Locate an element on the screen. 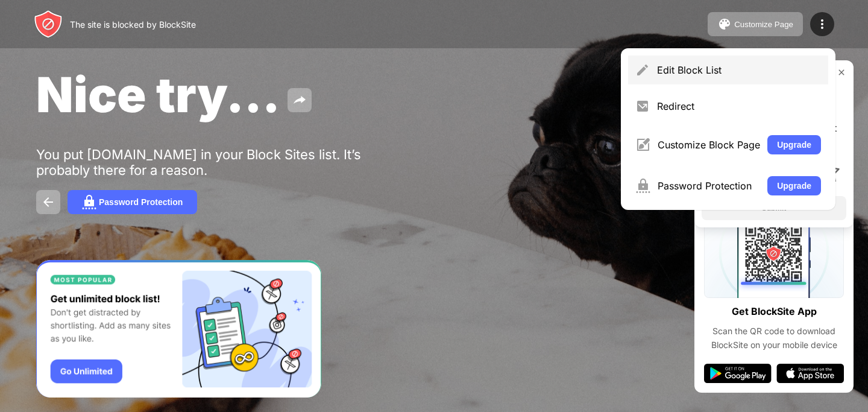  button: Customize Page is located at coordinates (755, 24).